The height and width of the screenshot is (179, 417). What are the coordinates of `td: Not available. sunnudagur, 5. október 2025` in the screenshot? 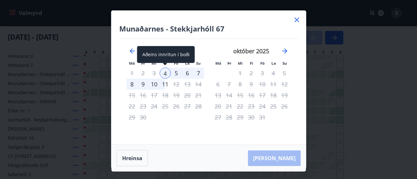 It's located at (284, 73).